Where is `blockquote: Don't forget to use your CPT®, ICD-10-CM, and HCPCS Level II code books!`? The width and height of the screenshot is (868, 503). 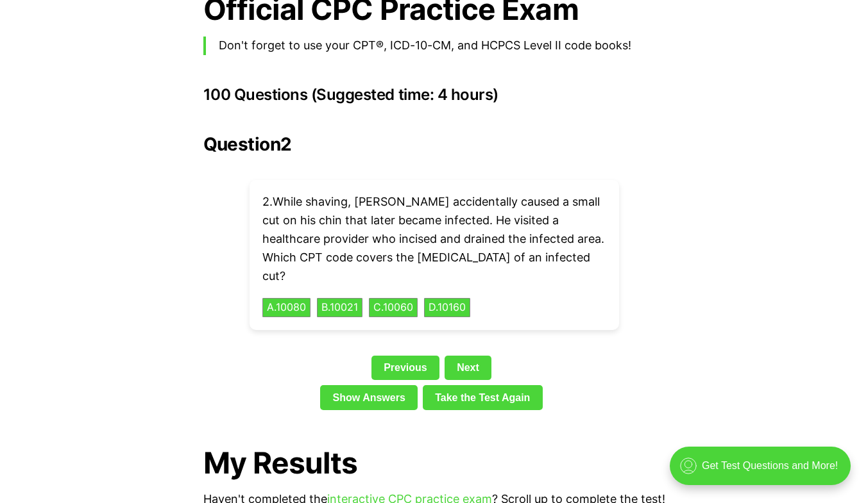 blockquote: Don't forget to use your CPT®, ICD-10-CM, and HCPCS Level II code books! is located at coordinates (434, 46).